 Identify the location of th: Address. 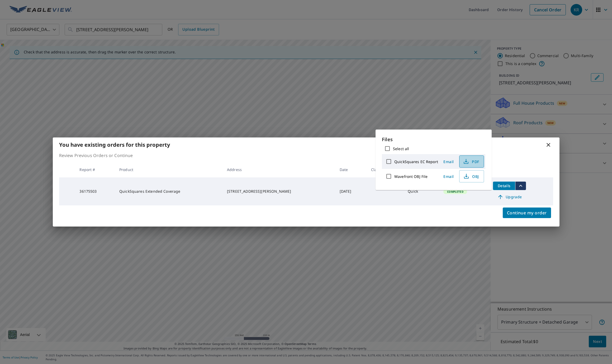
(279, 169).